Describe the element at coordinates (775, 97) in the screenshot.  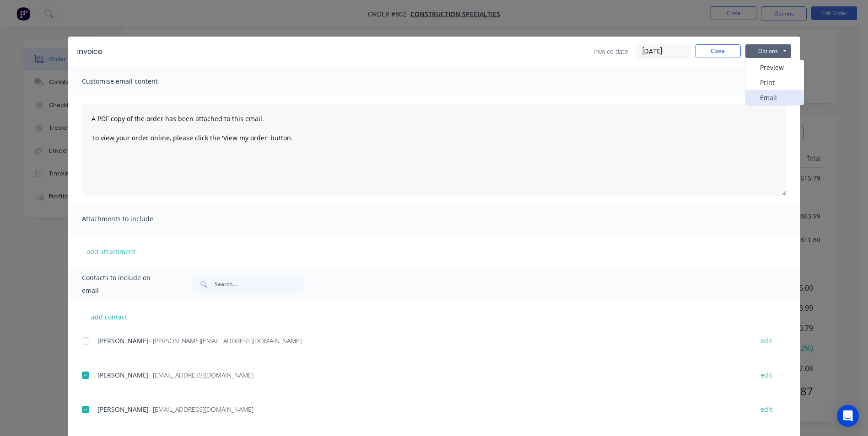
I see `button: Email` at that location.